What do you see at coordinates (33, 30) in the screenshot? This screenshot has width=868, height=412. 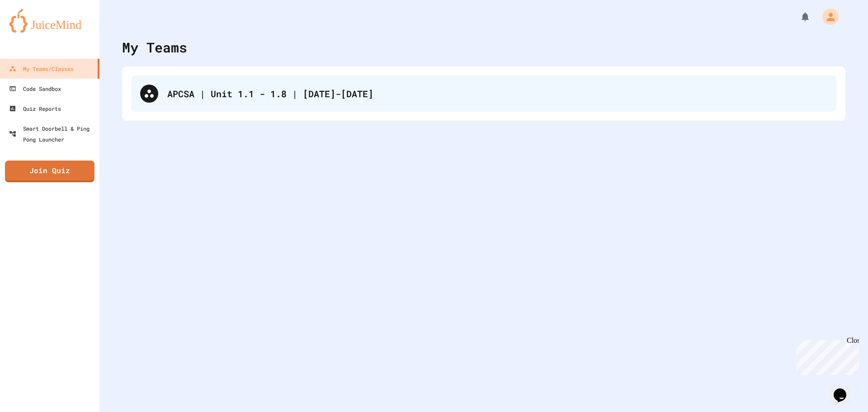 I see `div: Chat with us now!Close` at bounding box center [33, 30].